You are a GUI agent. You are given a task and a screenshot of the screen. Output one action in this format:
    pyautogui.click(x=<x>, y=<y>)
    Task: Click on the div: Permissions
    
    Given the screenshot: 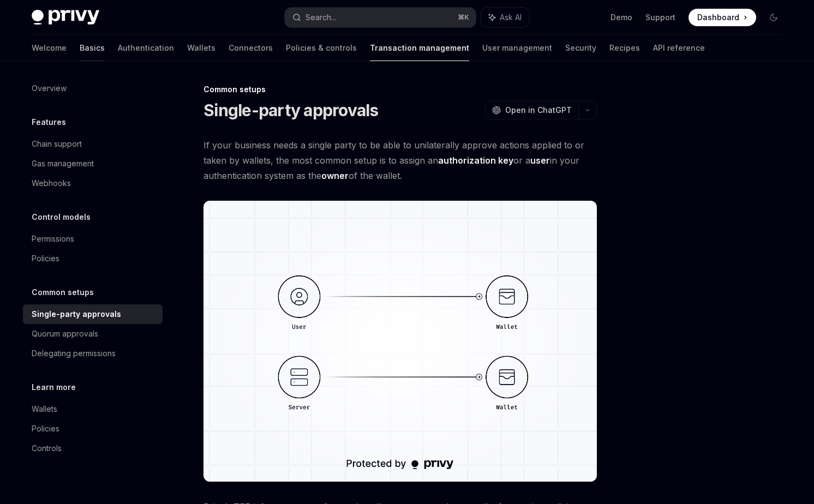 What is the action you would take?
    pyautogui.click(x=53, y=239)
    